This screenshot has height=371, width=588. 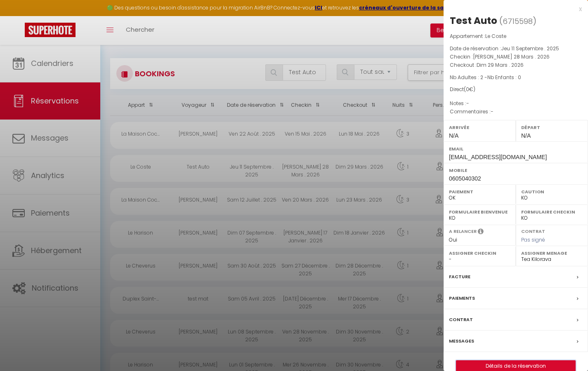 What do you see at coordinates (516, 36) in the screenshot?
I see `p: Appartement :` at bounding box center [516, 36].